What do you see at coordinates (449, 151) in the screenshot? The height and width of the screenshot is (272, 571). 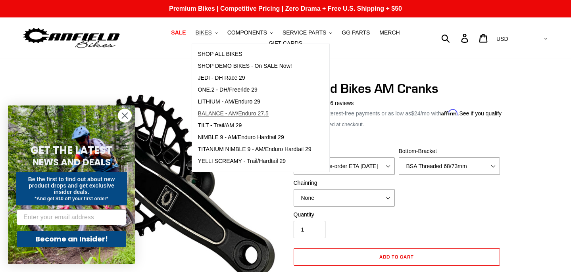 I see `label: Bottom-Bracket` at bounding box center [449, 151].